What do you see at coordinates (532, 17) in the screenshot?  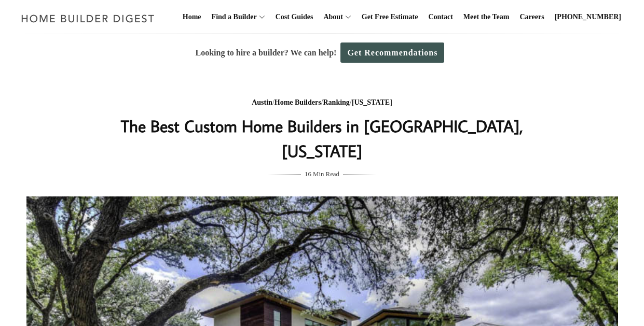 I see `a: Careers` at bounding box center [532, 17].